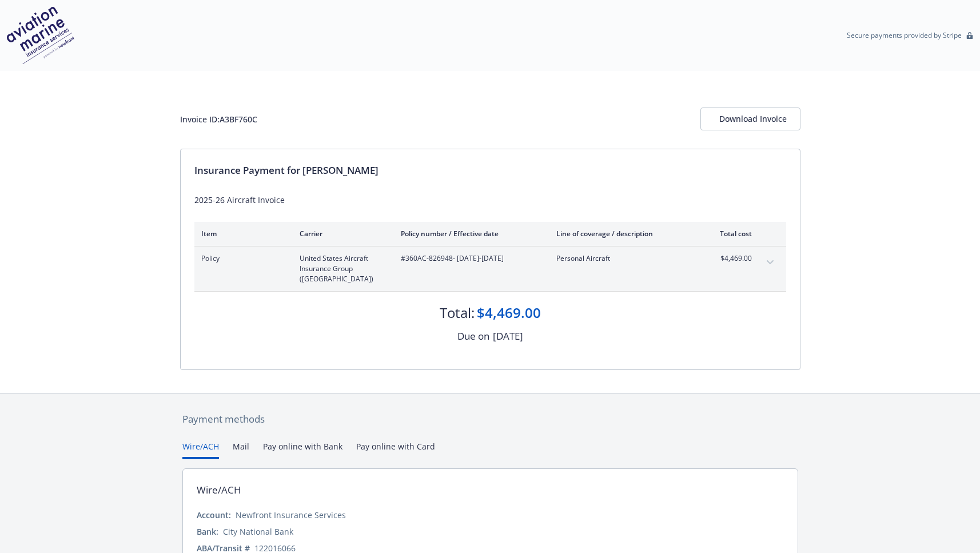 The width and height of the screenshot is (980, 553). What do you see at coordinates (473, 336) in the screenshot?
I see `div: Due on` at bounding box center [473, 336].